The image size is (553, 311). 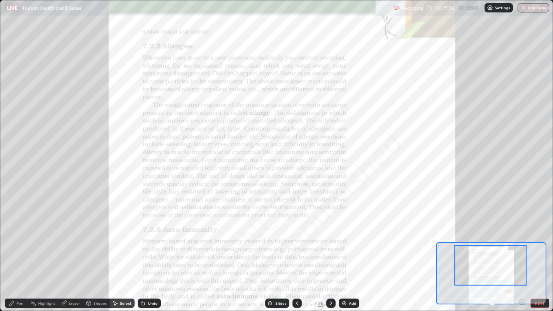 What do you see at coordinates (52, 8) in the screenshot?
I see `p: Human Health and Disease` at bounding box center [52, 8].